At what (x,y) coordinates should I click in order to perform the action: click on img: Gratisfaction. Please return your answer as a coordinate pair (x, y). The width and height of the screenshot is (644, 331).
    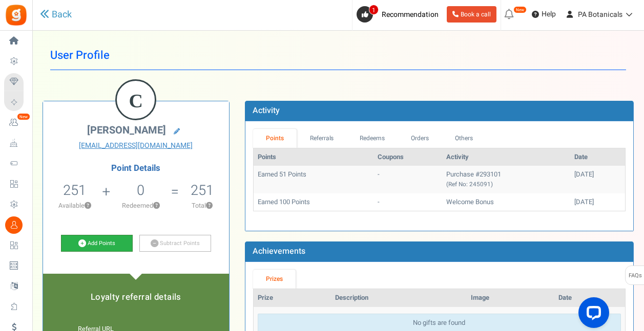
    Looking at the image, I should click on (16, 15).